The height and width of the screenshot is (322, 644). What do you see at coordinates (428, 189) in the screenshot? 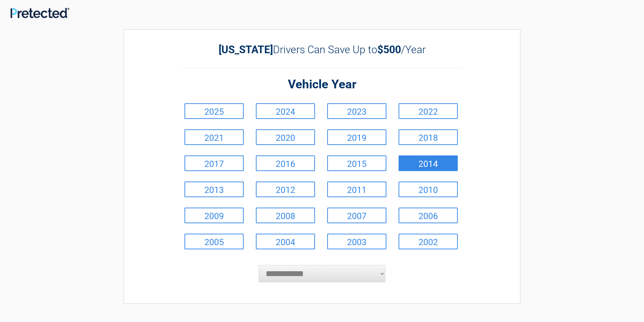
I see `a: 2010` at bounding box center [428, 189].